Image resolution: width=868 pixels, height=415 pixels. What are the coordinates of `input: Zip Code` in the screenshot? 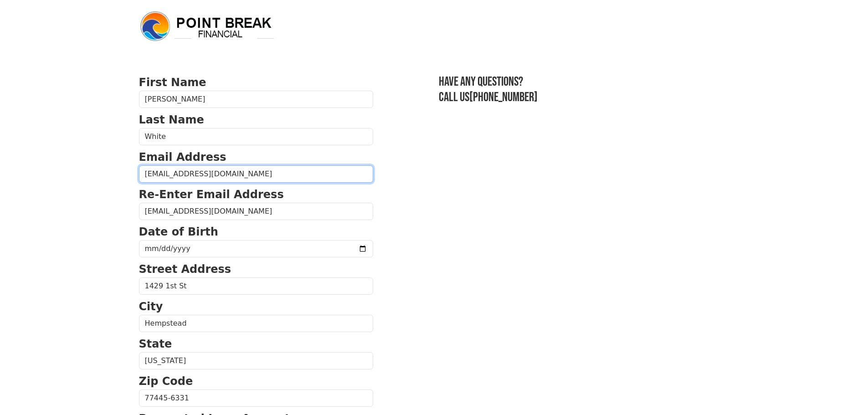 It's located at (256, 398).